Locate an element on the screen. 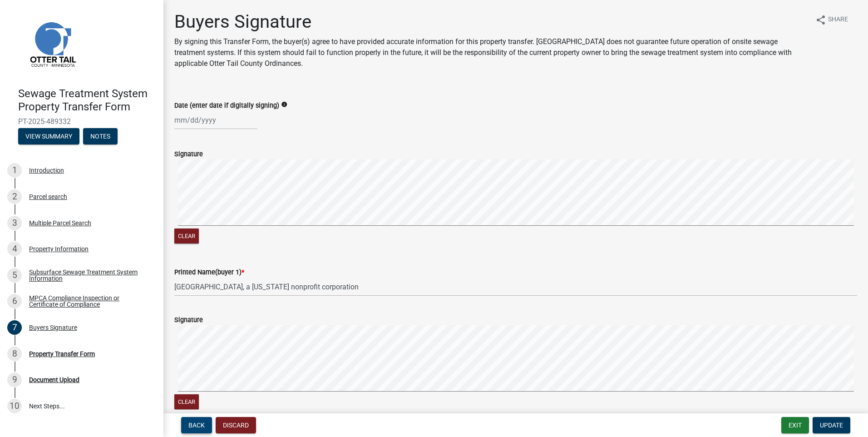 The width and height of the screenshot is (868, 437). button: Exit is located at coordinates (795, 425).